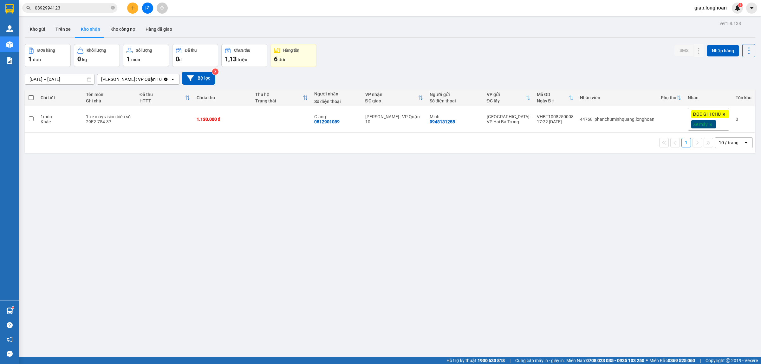  What do you see at coordinates (195, 55) in the screenshot?
I see `button: Đã thu0đ` at bounding box center [195, 55].